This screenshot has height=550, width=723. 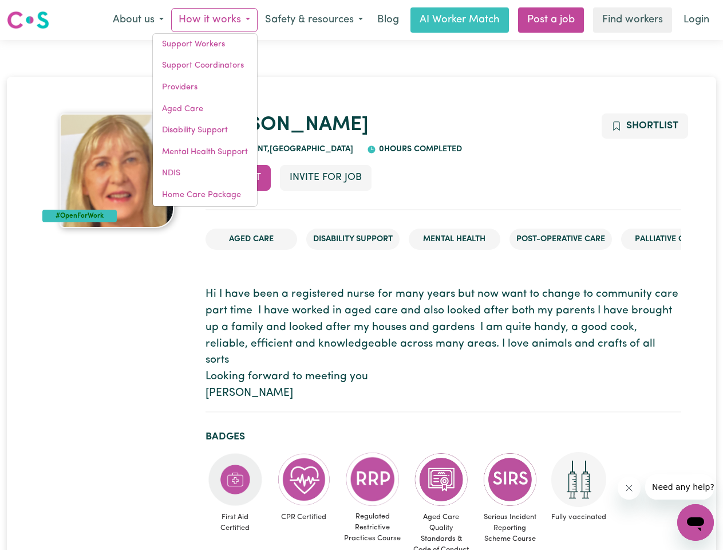 I want to click on a: Home Care Package, so click(x=205, y=195).